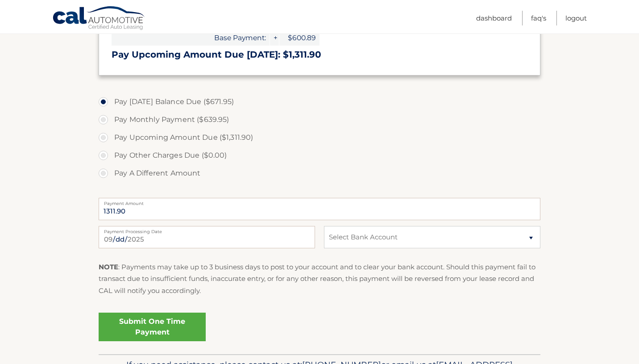  What do you see at coordinates (320, 138) in the screenshot?
I see `label: Pay Upcoming Amount Due ($1,311.90)` at bounding box center [320, 138].